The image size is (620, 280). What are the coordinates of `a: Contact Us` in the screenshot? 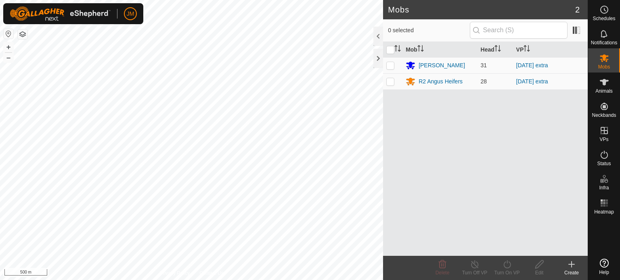 It's located at (211, 274).